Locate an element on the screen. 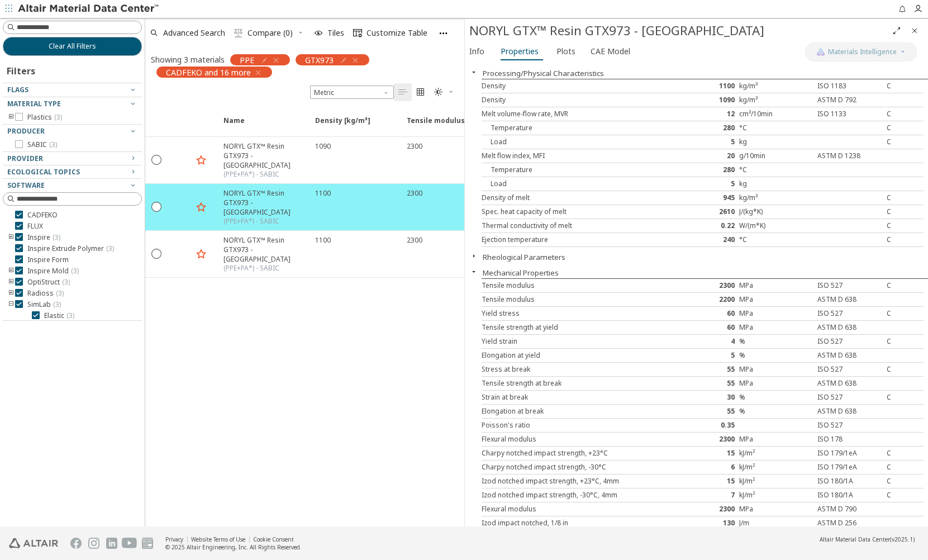  span: SimLab is located at coordinates (44, 304).